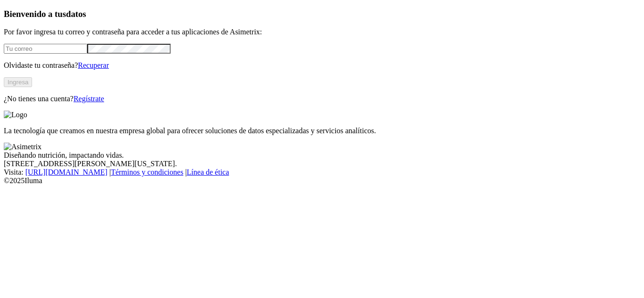 This screenshot has height=298, width=644. I want to click on p: ¿No tienes una cuenta?, so click(322, 99).